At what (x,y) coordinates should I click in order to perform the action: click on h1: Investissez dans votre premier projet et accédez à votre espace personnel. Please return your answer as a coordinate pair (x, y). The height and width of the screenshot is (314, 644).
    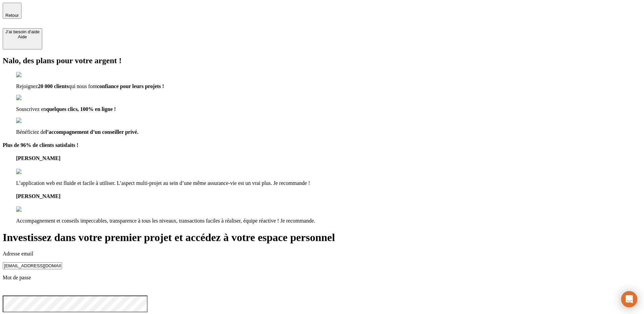
    Looking at the image, I should click on (322, 237).